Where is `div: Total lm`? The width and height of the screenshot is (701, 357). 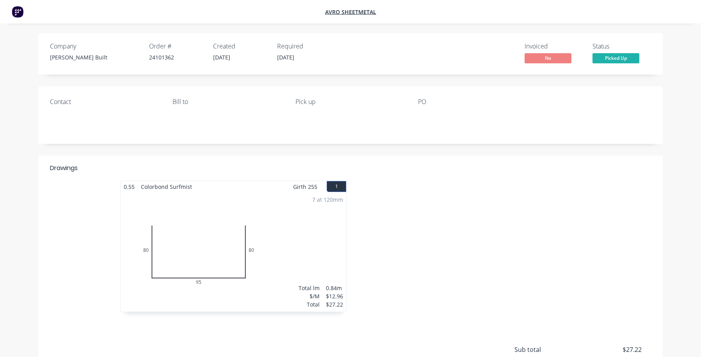 div: Total lm is located at coordinates (309, 287).